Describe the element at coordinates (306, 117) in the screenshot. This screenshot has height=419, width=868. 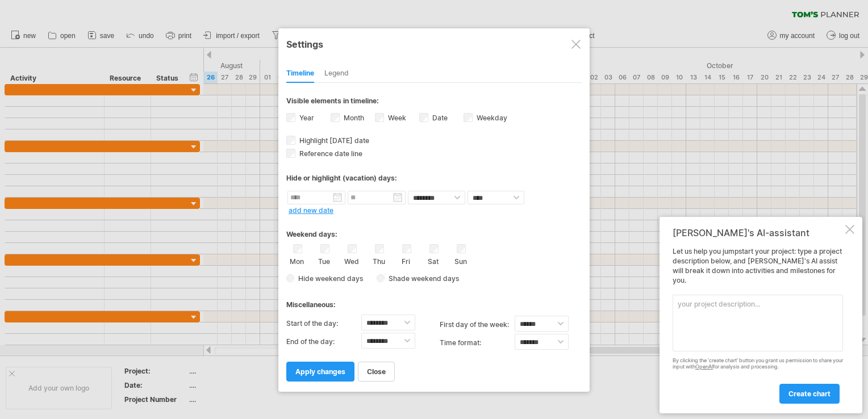
I see `label: Year` at that location.